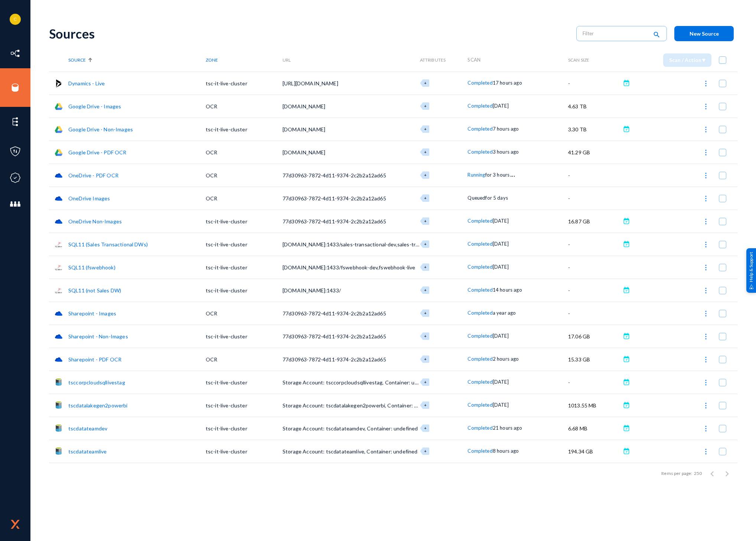 The height and width of the screenshot is (541, 756). Describe the element at coordinates (727, 473) in the screenshot. I see `button: Next page` at that location.